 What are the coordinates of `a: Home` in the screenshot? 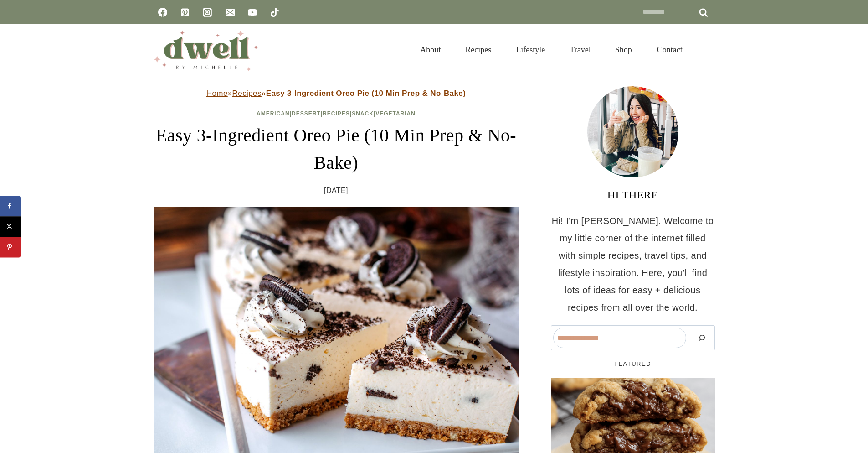 It's located at (217, 93).